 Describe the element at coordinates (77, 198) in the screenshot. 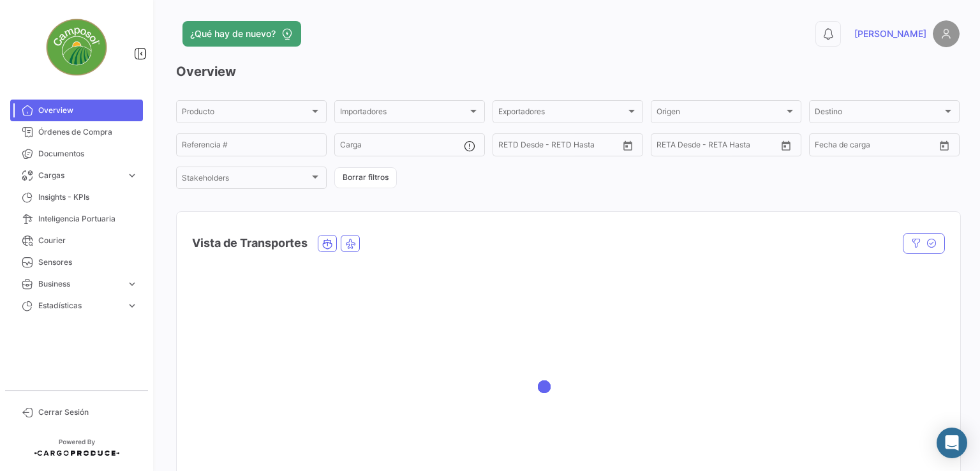

I see `a: Insights - KPIs` at that location.